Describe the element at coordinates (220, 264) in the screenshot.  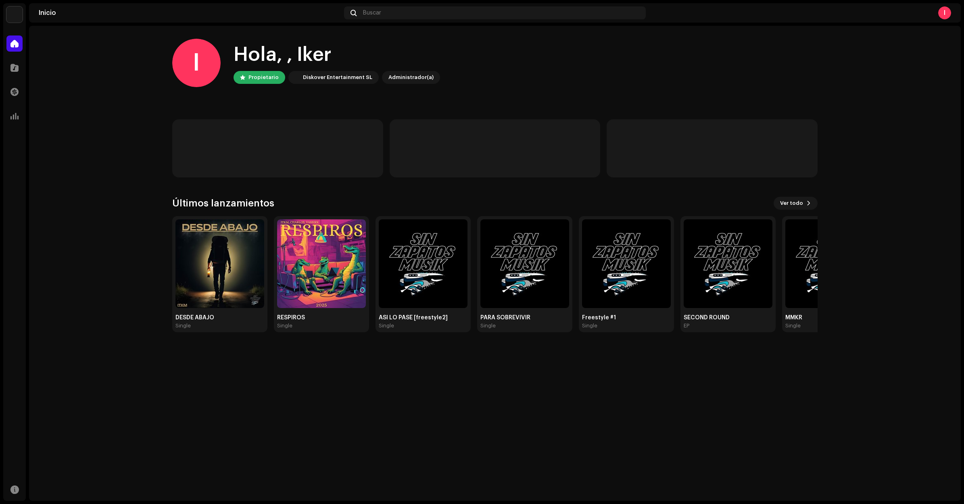
I see `img: 4a57e58a-64ad-4660-aafe-31c32d061222` at that location.